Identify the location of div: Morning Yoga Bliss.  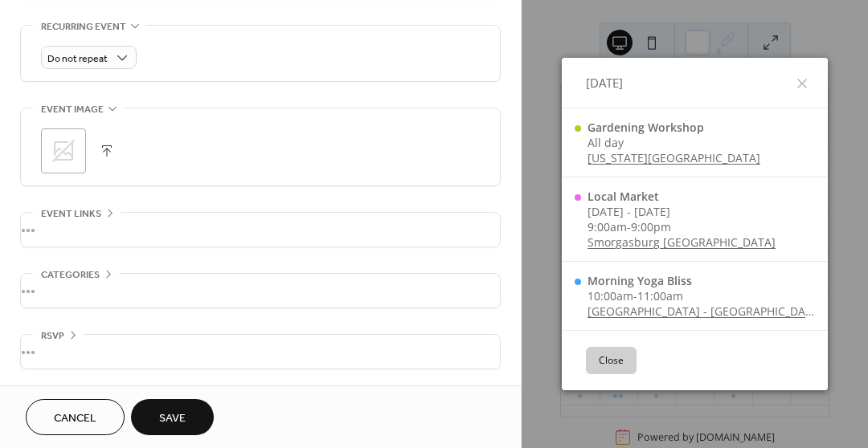
(701, 281).